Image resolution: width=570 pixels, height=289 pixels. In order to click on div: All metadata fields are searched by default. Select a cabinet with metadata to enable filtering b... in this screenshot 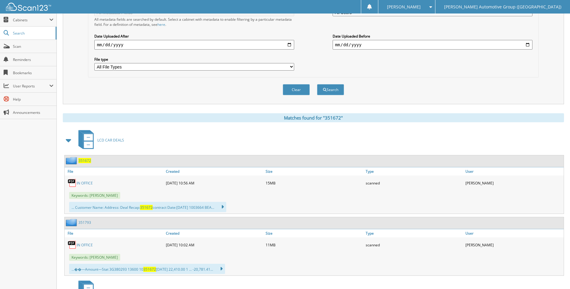, I will do `click(194, 22)`.